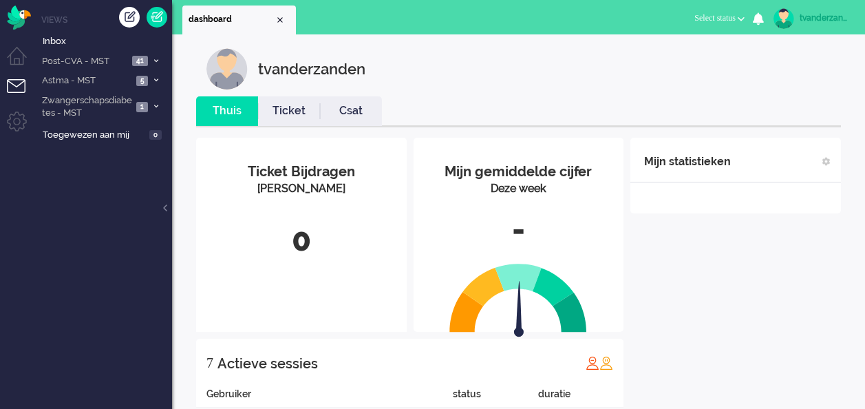  Describe the element at coordinates (519, 171) in the screenshot. I see `div: Mijn gemiddelde cijfer` at that location.